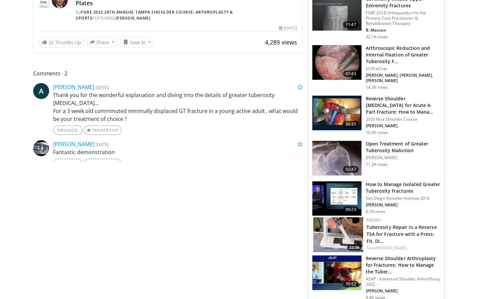 This screenshot has height=299, width=478. Describe the element at coordinates (338, 234) in the screenshot. I see `img: 147057b3-d81f-48d8-a973-e07eca66ab94.150x105_q85_crop-smart_upscale.jpg` at that location.